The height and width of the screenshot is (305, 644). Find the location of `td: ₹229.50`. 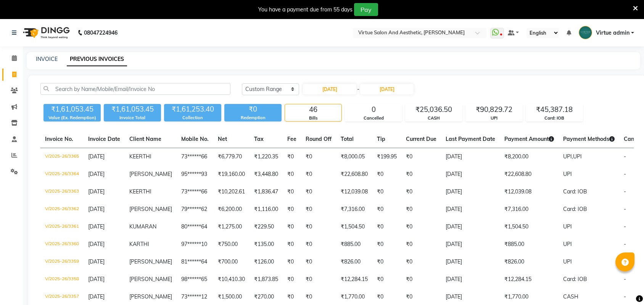

td: ₹229.50 is located at coordinates (266, 227).